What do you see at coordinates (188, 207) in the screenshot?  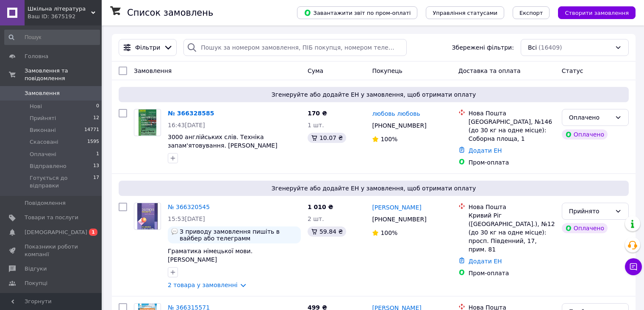 I see `a: № 366320545` at bounding box center [188, 207].